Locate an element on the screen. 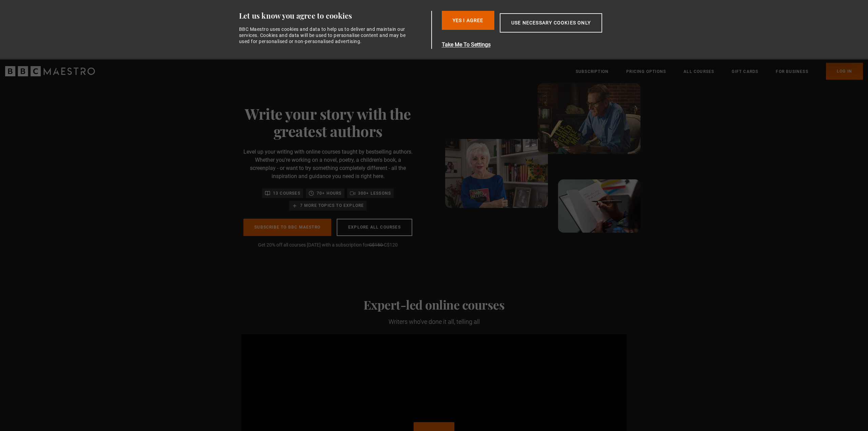 The width and height of the screenshot is (868, 431). p: 300+ lessons is located at coordinates (374, 193).